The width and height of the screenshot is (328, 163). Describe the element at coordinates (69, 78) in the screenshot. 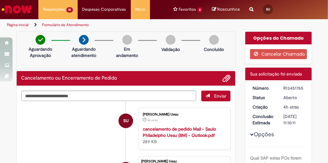

I see `h2: Cancelamento ou Encerramento de Pedido Histórico de tíquete` at that location.